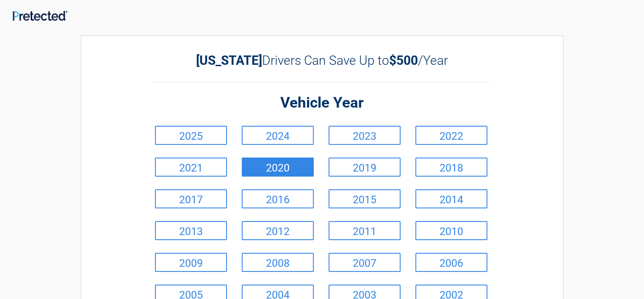 The height and width of the screenshot is (299, 644). I want to click on a: 2019, so click(365, 167).